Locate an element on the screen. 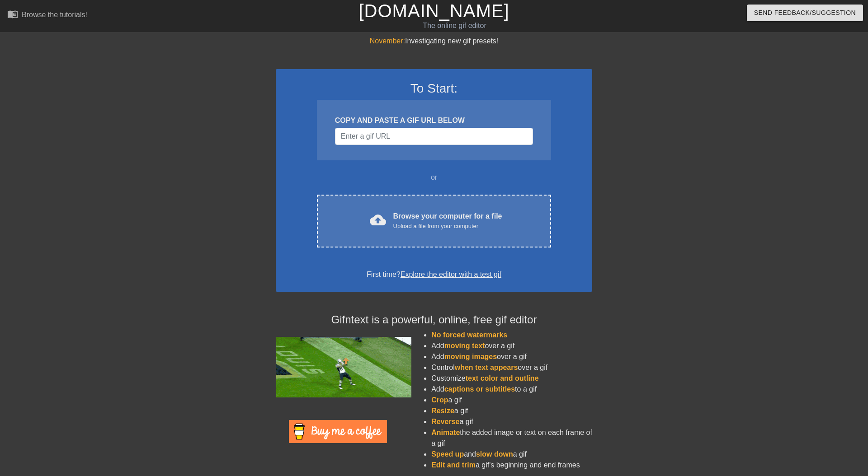 The image size is (868, 476). div: Browse your computer for a file is located at coordinates (447, 221).